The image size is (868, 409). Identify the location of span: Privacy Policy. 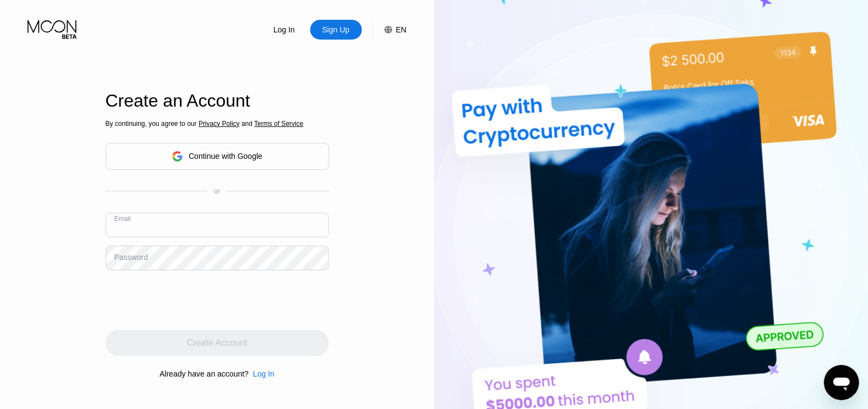
(219, 124).